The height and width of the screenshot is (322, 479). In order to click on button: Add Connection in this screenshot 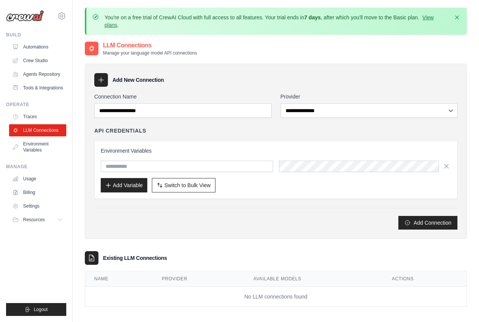, I will do `click(428, 223)`.